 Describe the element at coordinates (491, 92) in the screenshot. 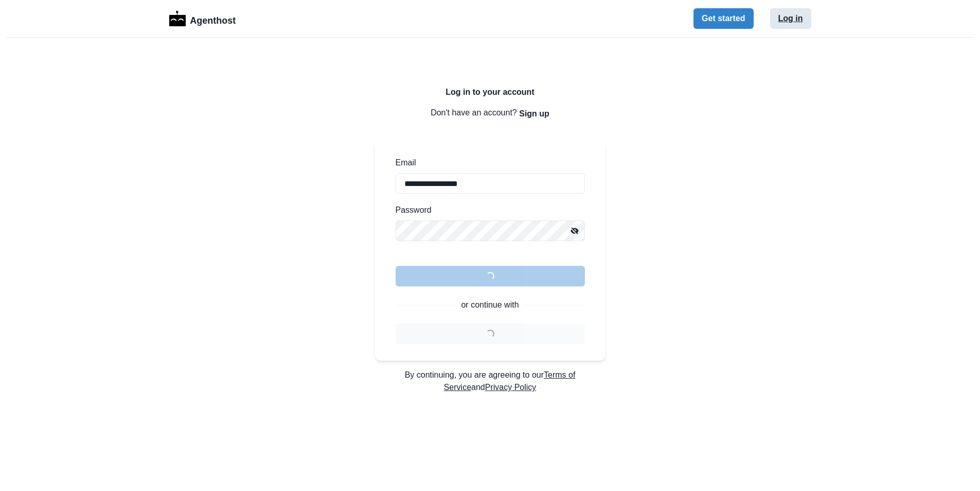

I see `h2: Log in to your account` at that location.